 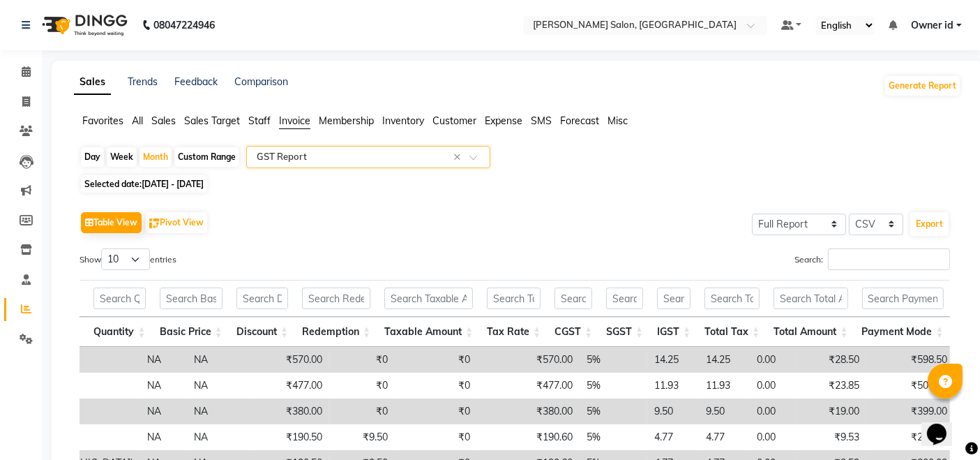 I want to click on button: Table View, so click(x=111, y=223).